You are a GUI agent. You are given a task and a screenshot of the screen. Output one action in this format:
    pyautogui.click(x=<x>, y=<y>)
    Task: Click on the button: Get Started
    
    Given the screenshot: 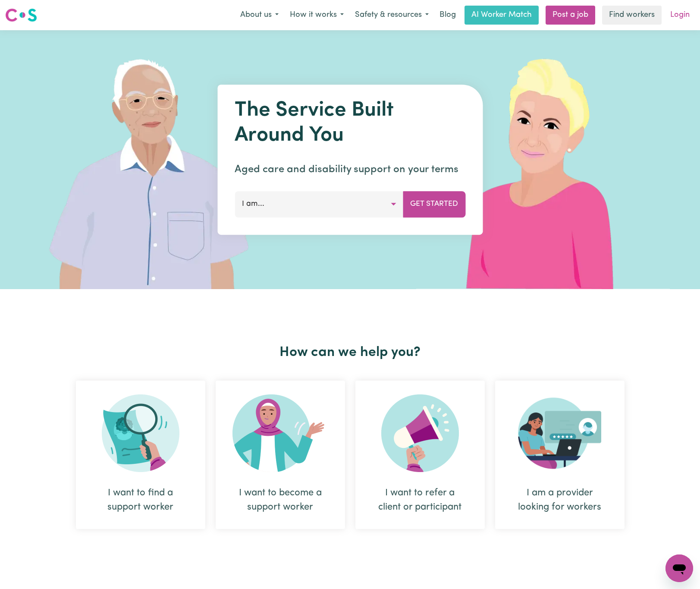 What is the action you would take?
    pyautogui.click(x=434, y=204)
    